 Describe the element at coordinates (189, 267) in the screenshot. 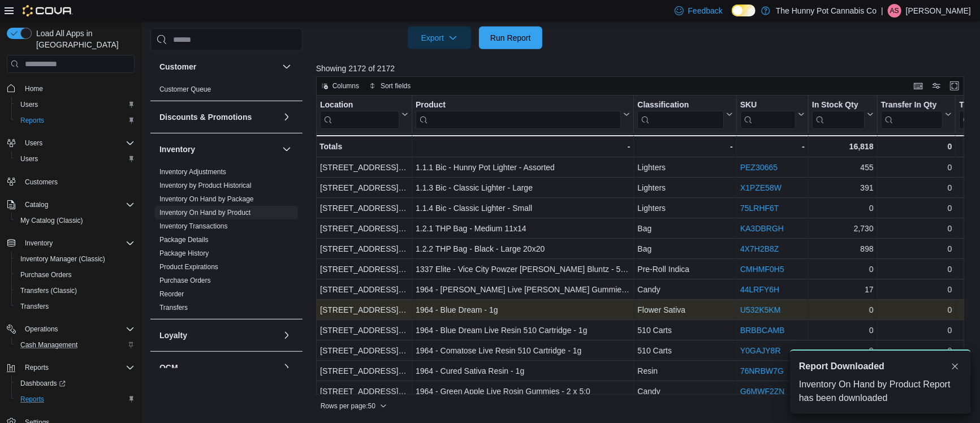

I see `span: Product Expirations` at that location.